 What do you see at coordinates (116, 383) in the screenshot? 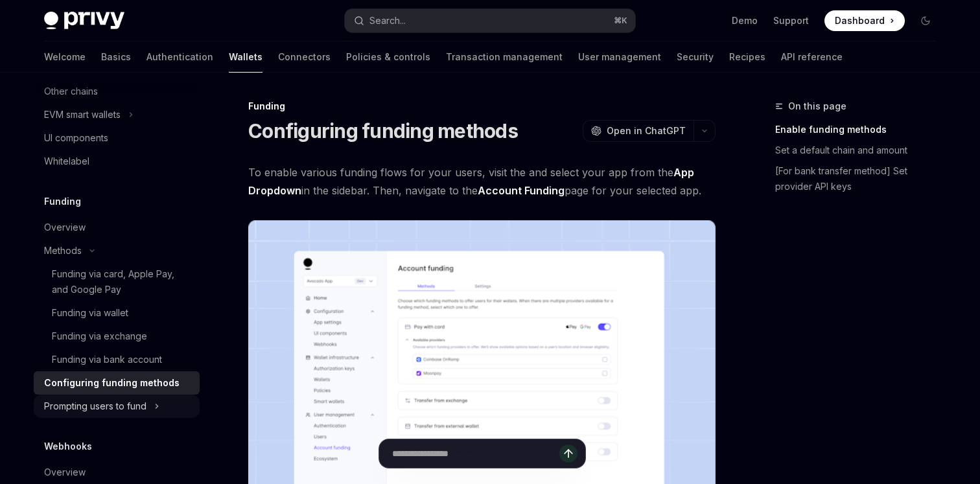
I see `a: Configuring funding methods` at bounding box center [116, 383].